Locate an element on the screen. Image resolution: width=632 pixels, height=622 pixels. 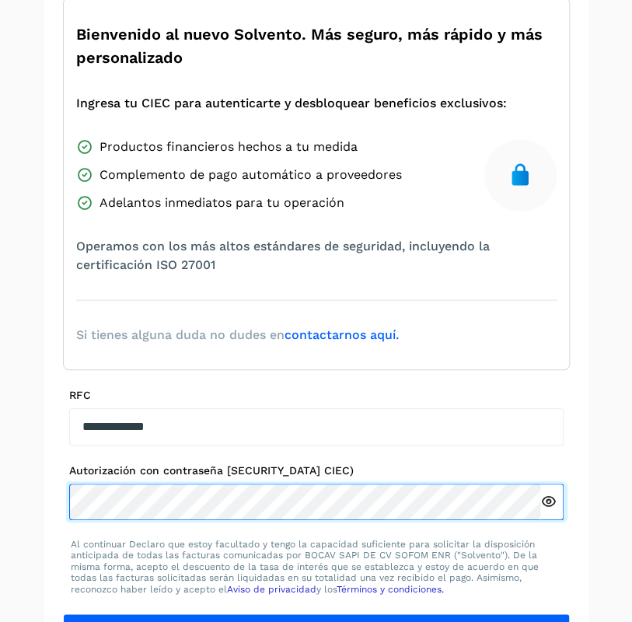
span: Productos financieros hechos a tu medida is located at coordinates (229, 147).